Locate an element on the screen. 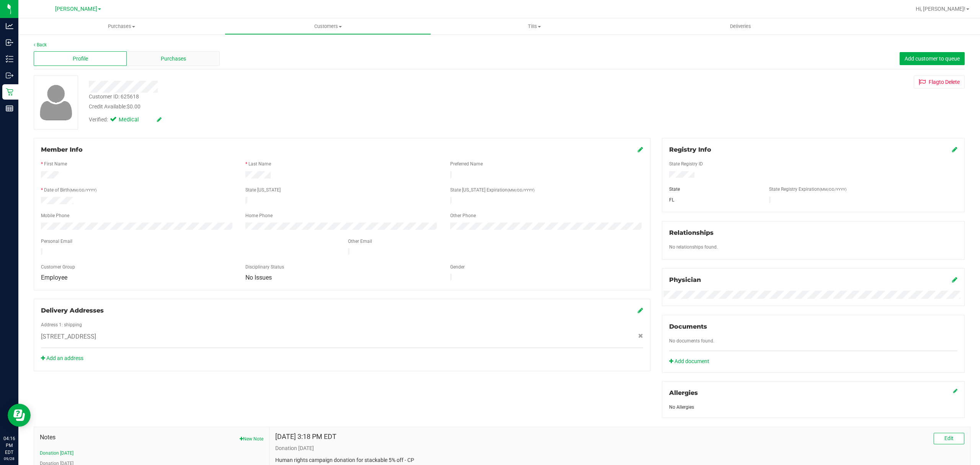  span: Tills is located at coordinates (534, 26).